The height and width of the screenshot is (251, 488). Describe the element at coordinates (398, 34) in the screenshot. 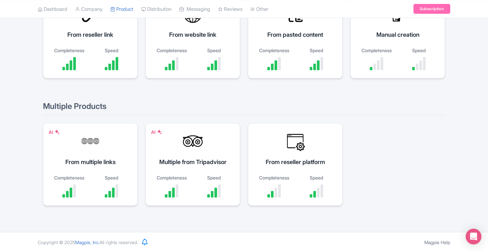

I see `div: Manual creation` at that location.